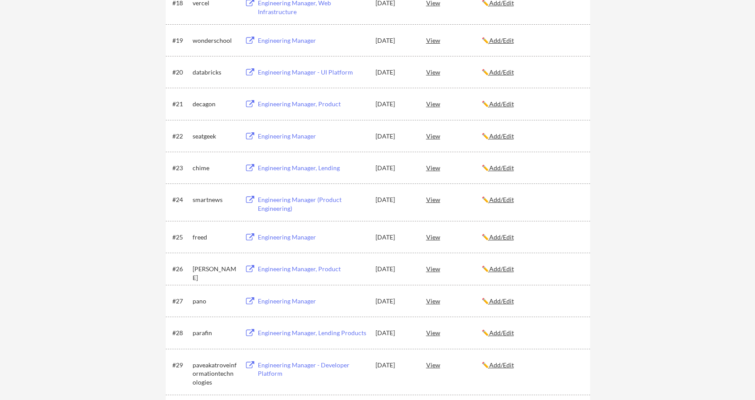 Image resolution: width=755 pixels, height=400 pixels. Describe the element at coordinates (181, 269) in the screenshot. I see `div: #26` at that location.